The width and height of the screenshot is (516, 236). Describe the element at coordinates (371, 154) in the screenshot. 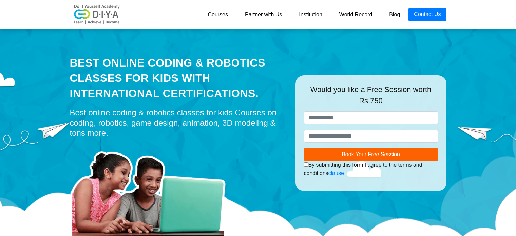

I see `button: Book Your Free Session` at that location.